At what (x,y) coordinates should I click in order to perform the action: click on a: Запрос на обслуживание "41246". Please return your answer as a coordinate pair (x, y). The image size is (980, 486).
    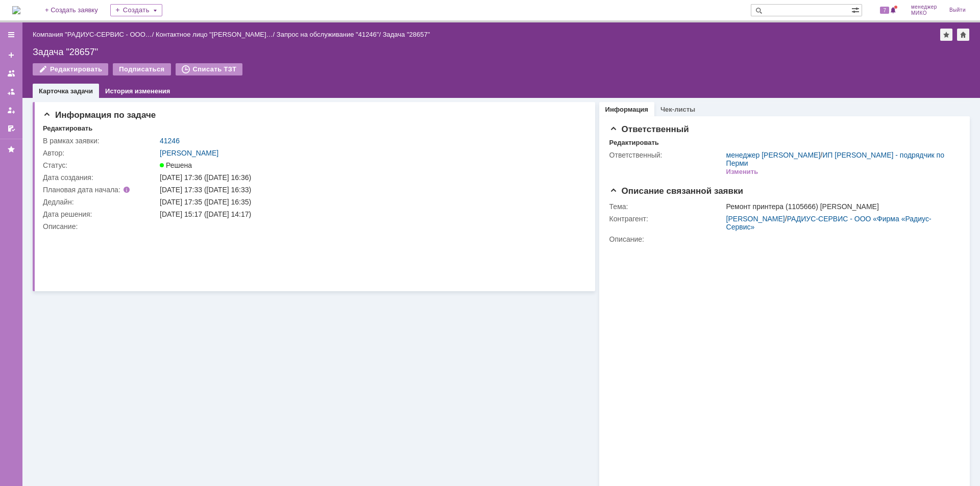
    Looking at the image, I should click on (328, 34).